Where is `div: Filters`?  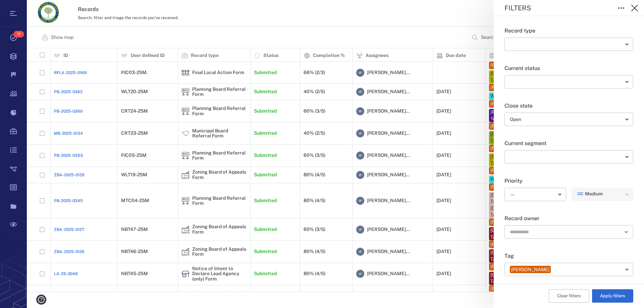 div: Filters is located at coordinates (556, 8).